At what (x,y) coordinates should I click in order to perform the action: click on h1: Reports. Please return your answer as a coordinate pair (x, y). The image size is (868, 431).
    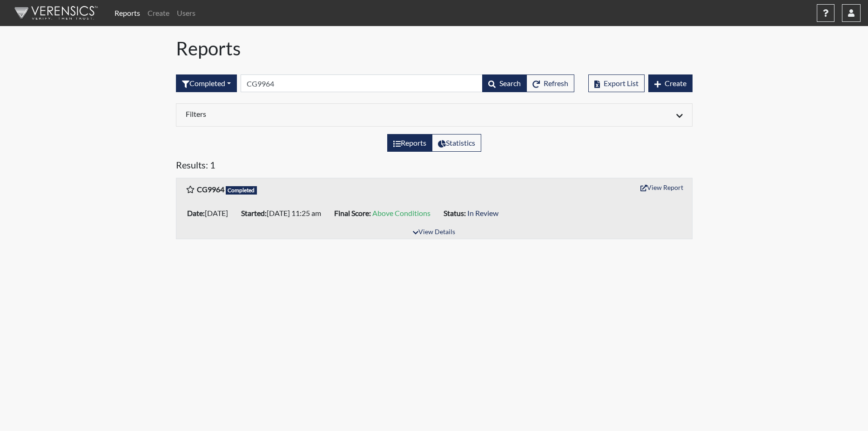
    Looking at the image, I should click on (434, 48).